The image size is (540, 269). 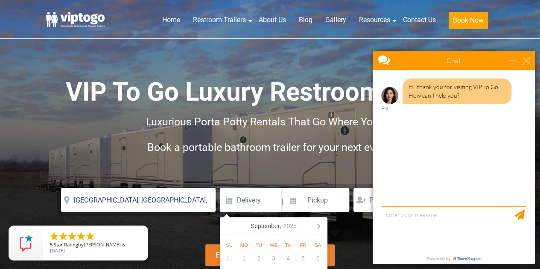 I want to click on a: Home, so click(x=171, y=20).